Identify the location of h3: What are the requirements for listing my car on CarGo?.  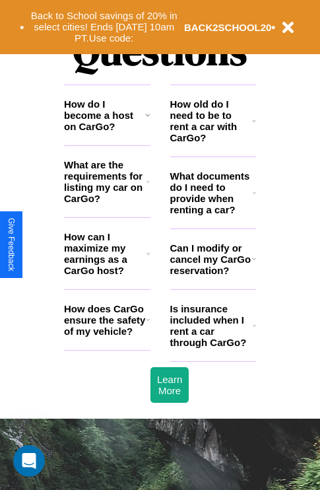
(105, 181).